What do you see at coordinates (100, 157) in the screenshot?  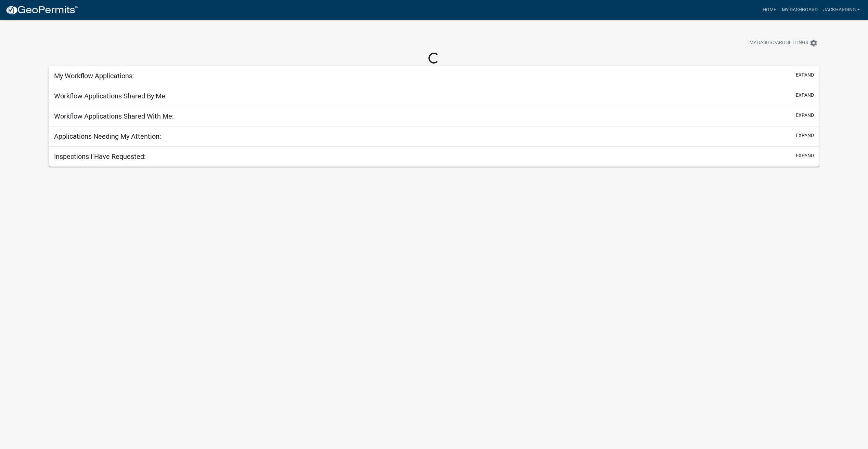 I see `h5: Inspections I Have Requested:` at bounding box center [100, 157].